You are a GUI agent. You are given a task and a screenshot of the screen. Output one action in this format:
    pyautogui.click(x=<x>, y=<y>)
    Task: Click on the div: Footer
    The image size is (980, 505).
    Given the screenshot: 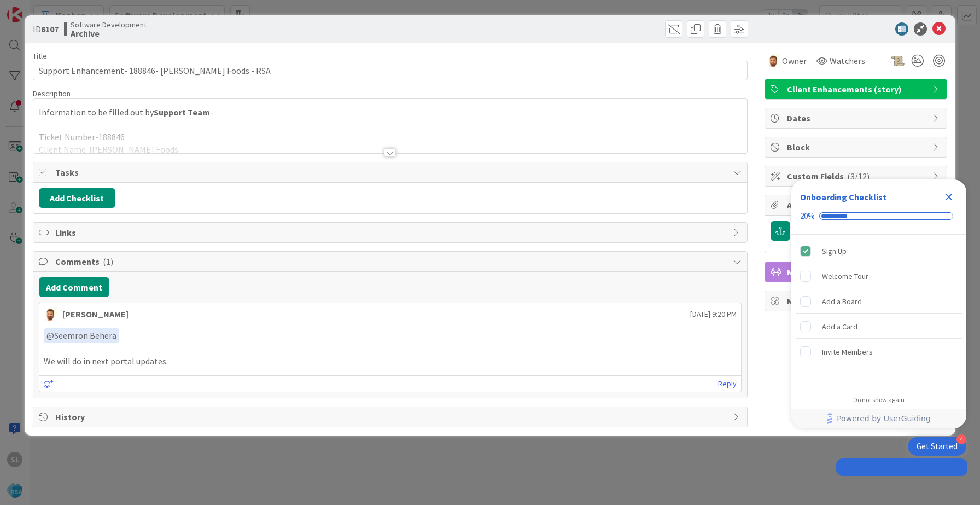 What is the action you would take?
    pyautogui.click(x=879, y=418)
    